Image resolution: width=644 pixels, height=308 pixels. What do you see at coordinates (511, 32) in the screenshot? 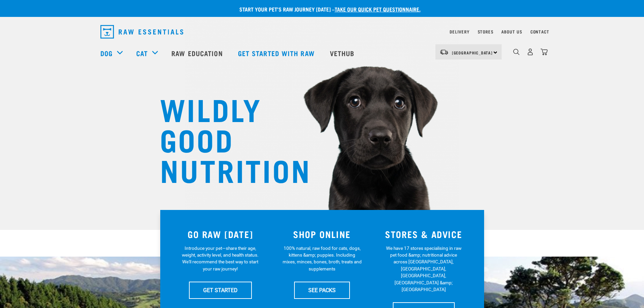
I see `a: About Us` at bounding box center [511, 32].